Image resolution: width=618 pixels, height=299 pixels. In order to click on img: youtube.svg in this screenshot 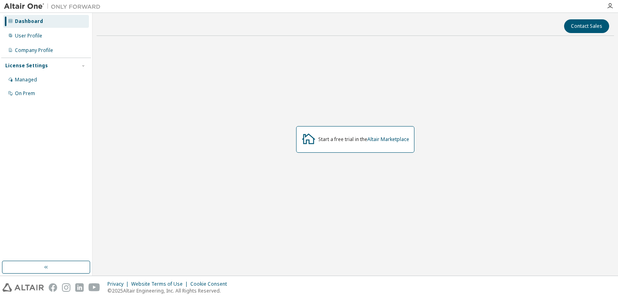, I will do `click(94, 287)`.